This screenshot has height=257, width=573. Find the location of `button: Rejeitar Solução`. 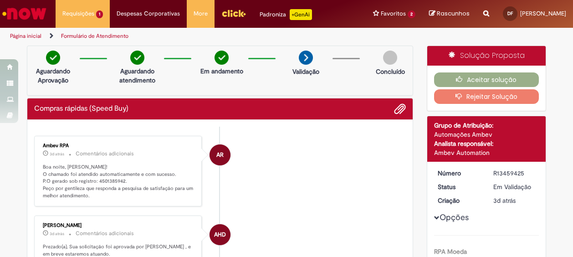

button: Rejeitar Solução is located at coordinates (486, 96).